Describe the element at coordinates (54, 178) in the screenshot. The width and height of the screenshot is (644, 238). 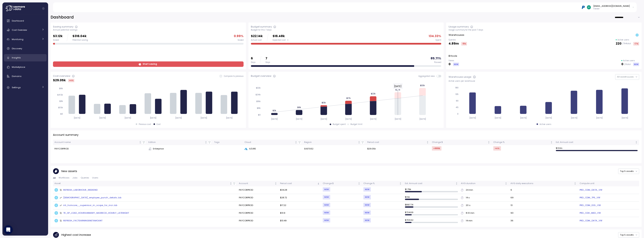
I see `span: All` at that location.